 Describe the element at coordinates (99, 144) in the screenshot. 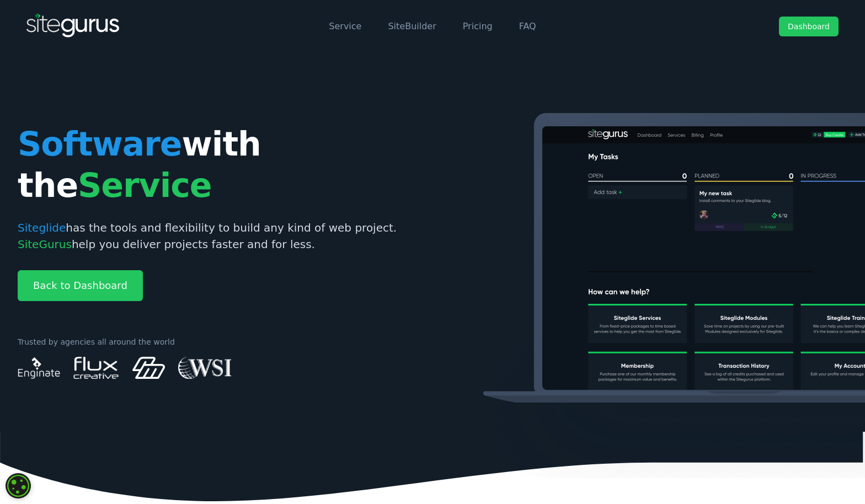

I see `span: Software` at that location.